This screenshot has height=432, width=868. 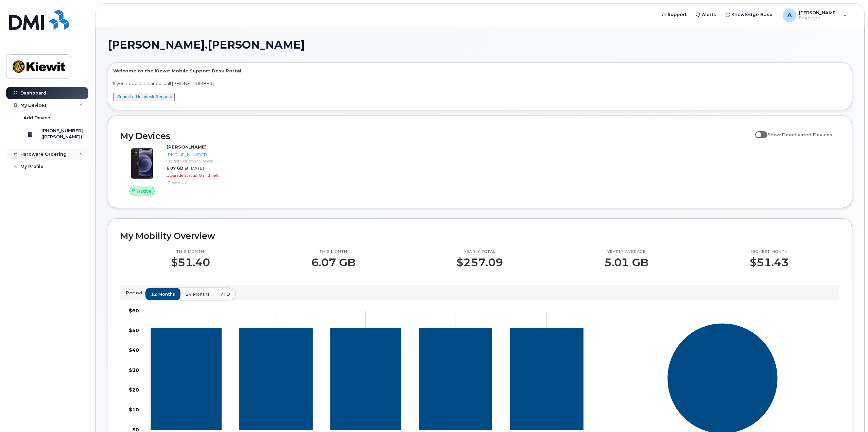 What do you see at coordinates (144, 96) in the screenshot?
I see `a: Submit a Helpdesk Request` at bounding box center [144, 96].